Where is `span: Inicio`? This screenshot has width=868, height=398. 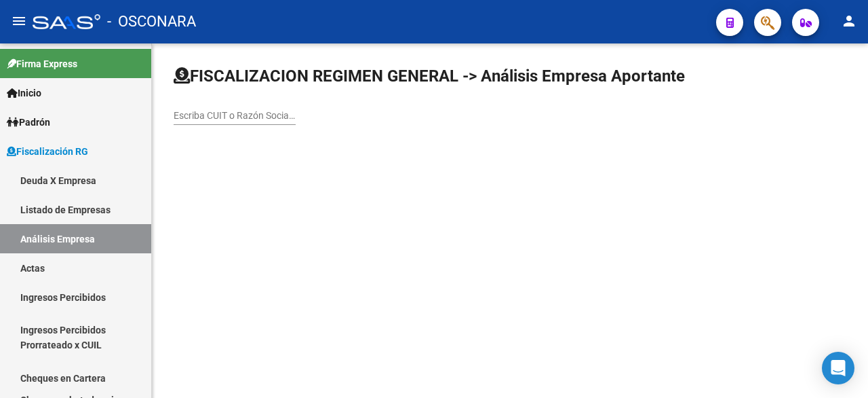 span: Inicio is located at coordinates (24, 93).